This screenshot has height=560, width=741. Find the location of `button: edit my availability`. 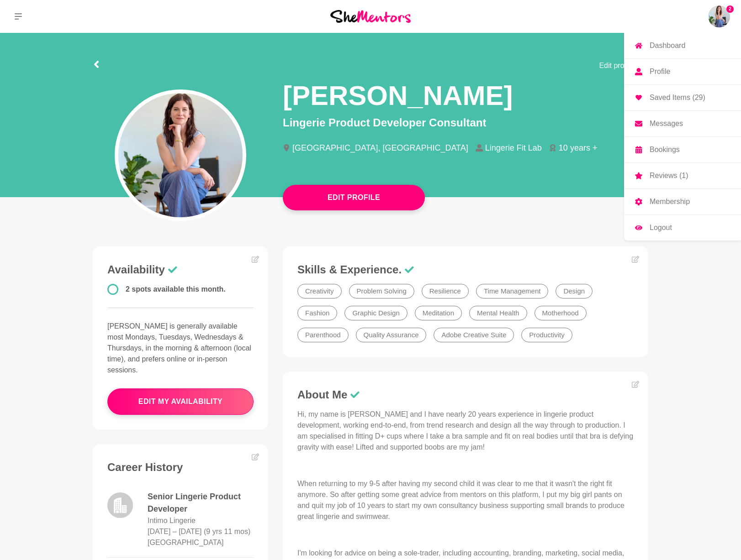

button: edit my availability is located at coordinates (180, 402).